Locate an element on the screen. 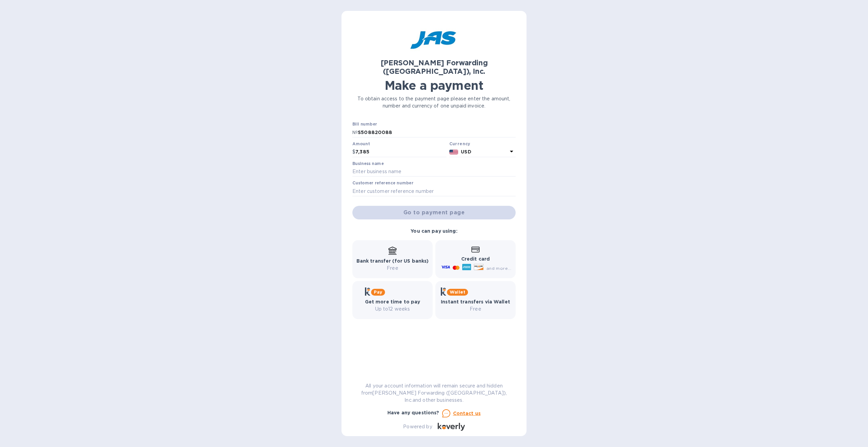 This screenshot has width=868, height=447. p: To obtain access to the payment page please enter the amount, number and currency of one unpaid i... is located at coordinates (434, 102).